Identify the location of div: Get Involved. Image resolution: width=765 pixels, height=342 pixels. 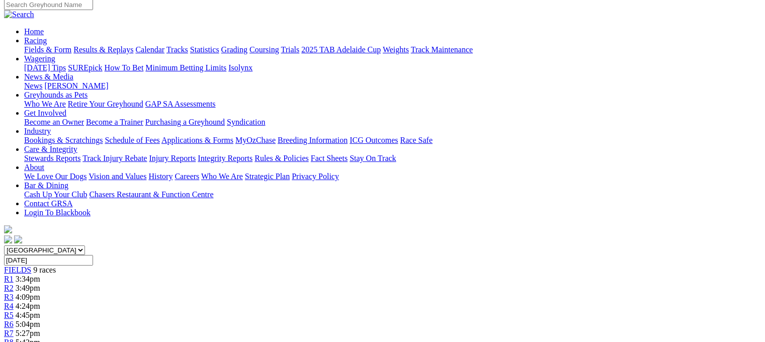
(392, 122).